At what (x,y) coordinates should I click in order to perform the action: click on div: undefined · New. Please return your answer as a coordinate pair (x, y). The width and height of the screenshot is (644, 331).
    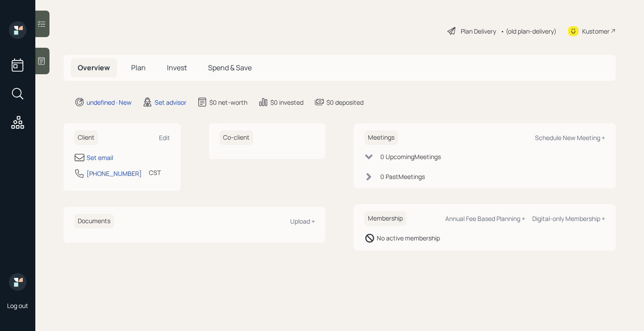
    Looking at the image, I should click on (109, 102).